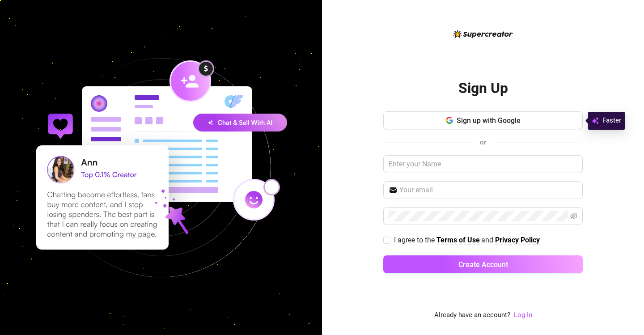  What do you see at coordinates (483, 34) in the screenshot?
I see `img: logo-BBDzfeDw.svg` at bounding box center [483, 34].